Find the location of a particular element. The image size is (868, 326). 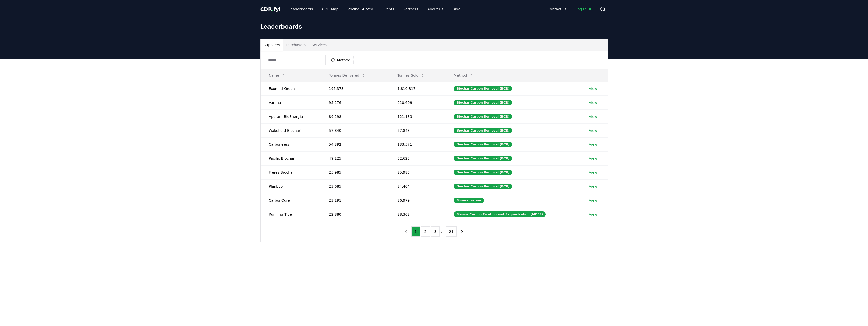

td: 1,810,317 is located at coordinates (418, 89).